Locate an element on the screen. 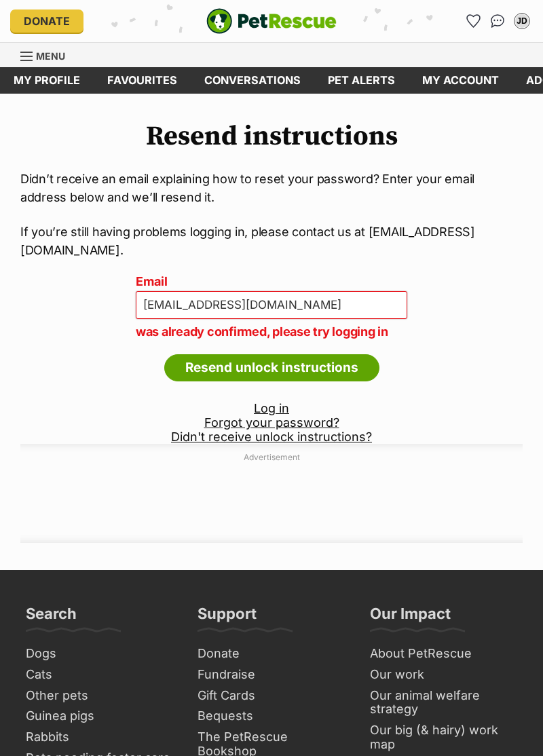 The width and height of the screenshot is (543, 756). a: Guinea pigs is located at coordinates (99, 716).